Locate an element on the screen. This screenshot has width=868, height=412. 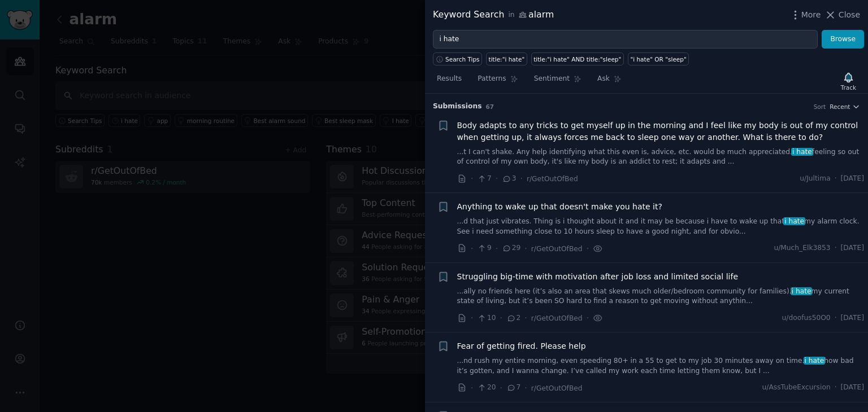
span: 20 is located at coordinates (486, 388).